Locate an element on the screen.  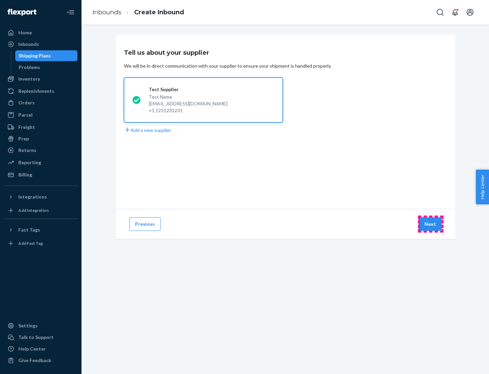
a: Problems is located at coordinates (47, 67).